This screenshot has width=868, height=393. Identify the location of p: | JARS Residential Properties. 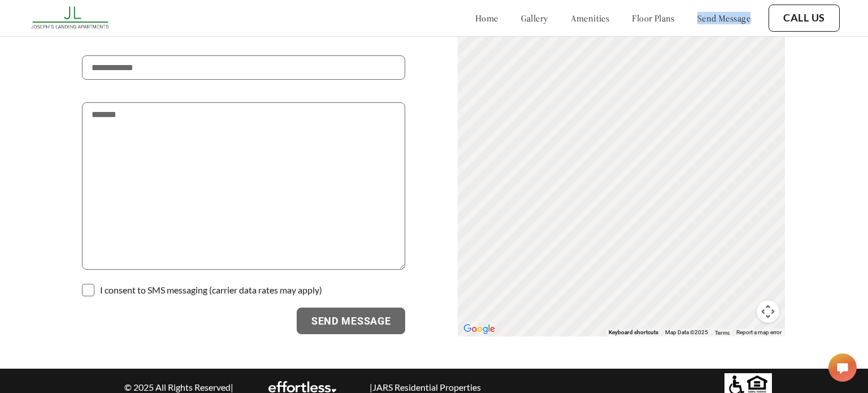
(425, 387).